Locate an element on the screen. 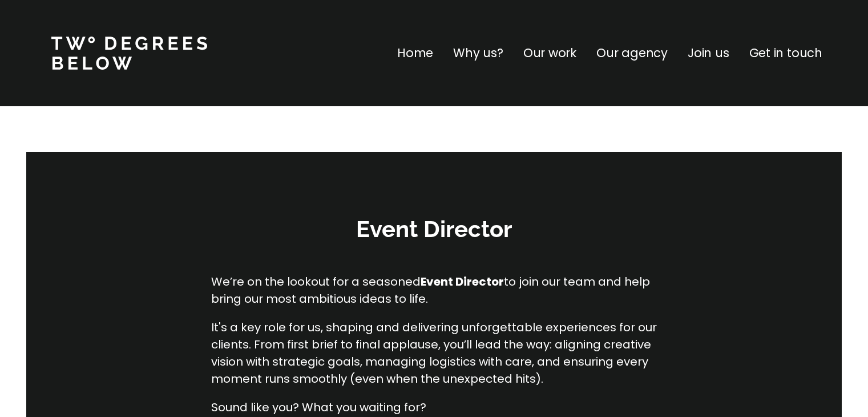  p: Get in touch is located at coordinates (786, 53).